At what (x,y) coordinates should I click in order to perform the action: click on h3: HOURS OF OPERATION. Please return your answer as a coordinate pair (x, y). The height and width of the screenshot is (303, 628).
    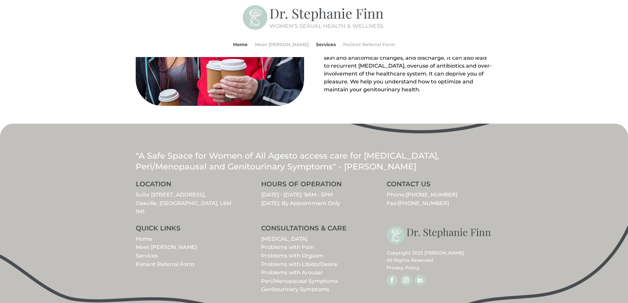
    Looking at the image, I should click on (314, 186).